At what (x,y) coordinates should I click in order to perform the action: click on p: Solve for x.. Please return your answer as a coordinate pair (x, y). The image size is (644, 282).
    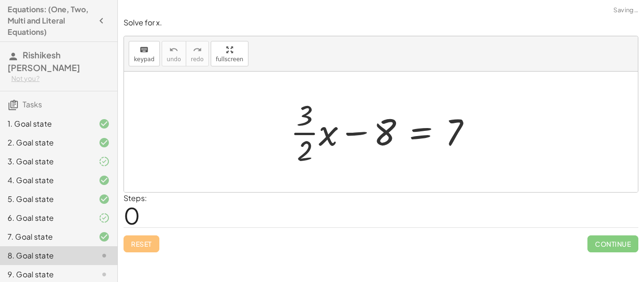
    Looking at the image, I should click on (381, 22).